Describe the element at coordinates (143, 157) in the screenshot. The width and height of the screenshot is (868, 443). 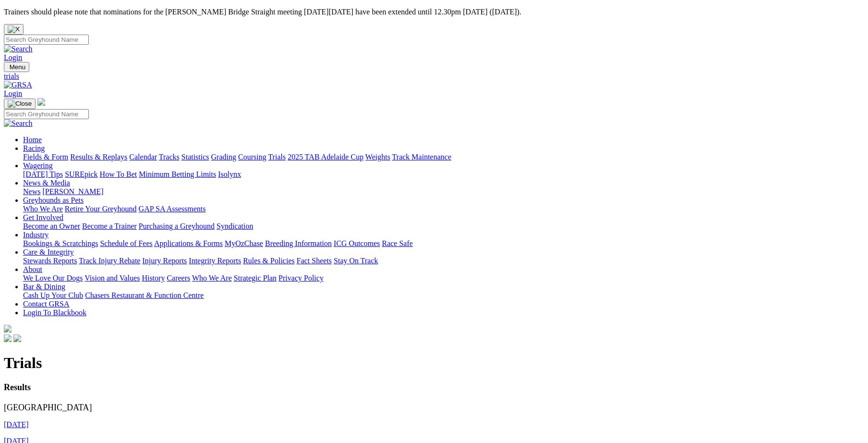
I see `a: Calendar` at that location.